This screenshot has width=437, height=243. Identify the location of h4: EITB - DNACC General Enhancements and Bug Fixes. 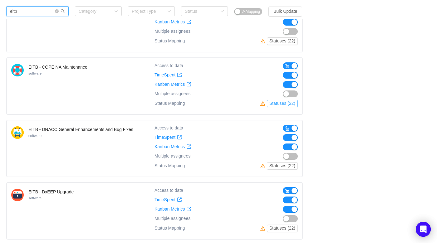
(81, 130).